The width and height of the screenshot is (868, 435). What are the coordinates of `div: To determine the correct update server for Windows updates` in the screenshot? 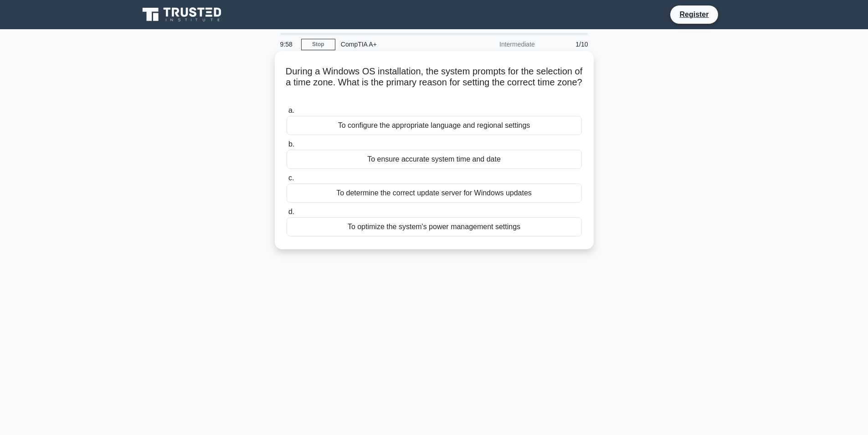 It's located at (435, 193).